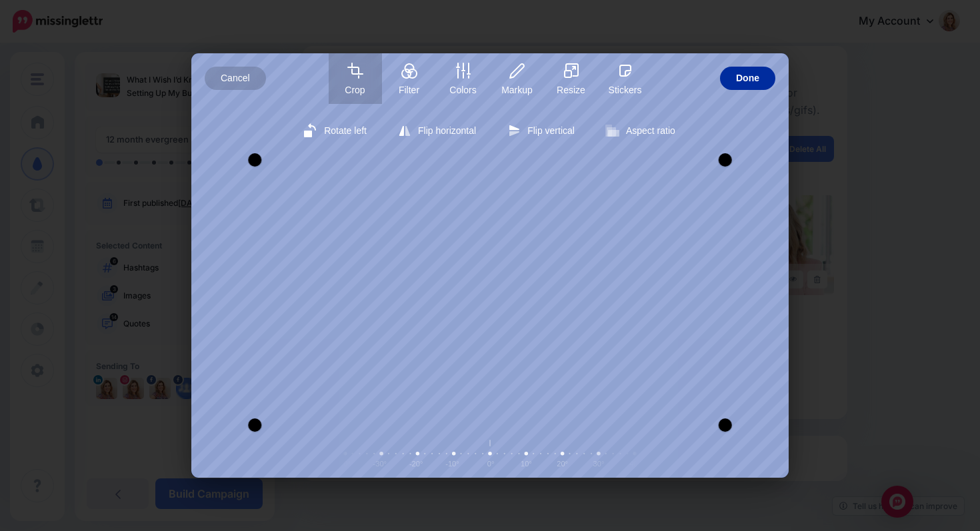 The width and height of the screenshot is (980, 531). I want to click on button: Filter, so click(409, 78).